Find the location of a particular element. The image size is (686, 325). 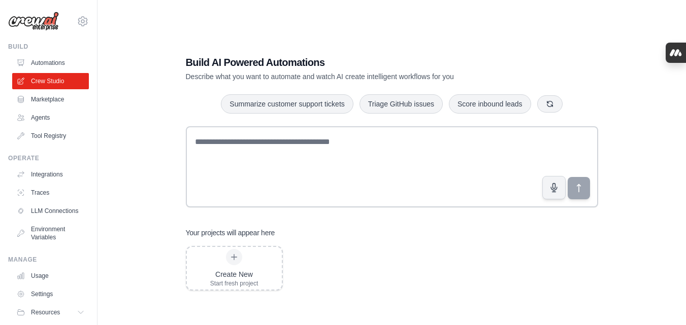

button: Resources is located at coordinates (50, 313).